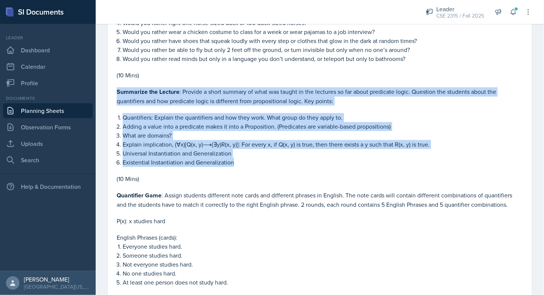  Describe the element at coordinates (323, 255) in the screenshot. I see `p: Someone studies hard.` at that location.